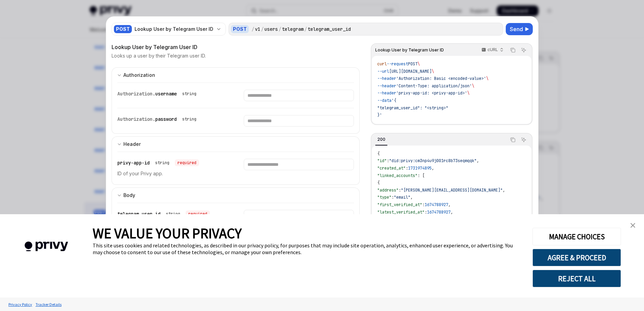 The width and height of the screenshot is (644, 311). What do you see at coordinates (46, 246) in the screenshot?
I see `img: company logo` at bounding box center [46, 246].